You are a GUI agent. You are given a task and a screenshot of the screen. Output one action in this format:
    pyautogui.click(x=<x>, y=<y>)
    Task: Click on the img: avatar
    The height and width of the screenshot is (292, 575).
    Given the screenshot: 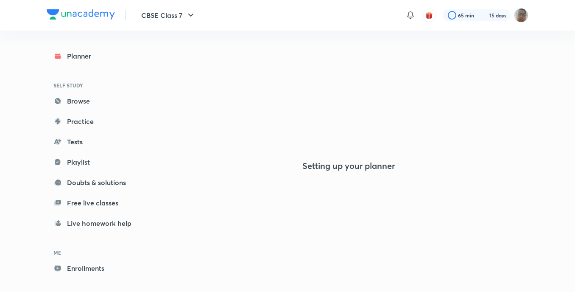 What is the action you would take?
    pyautogui.click(x=429, y=15)
    